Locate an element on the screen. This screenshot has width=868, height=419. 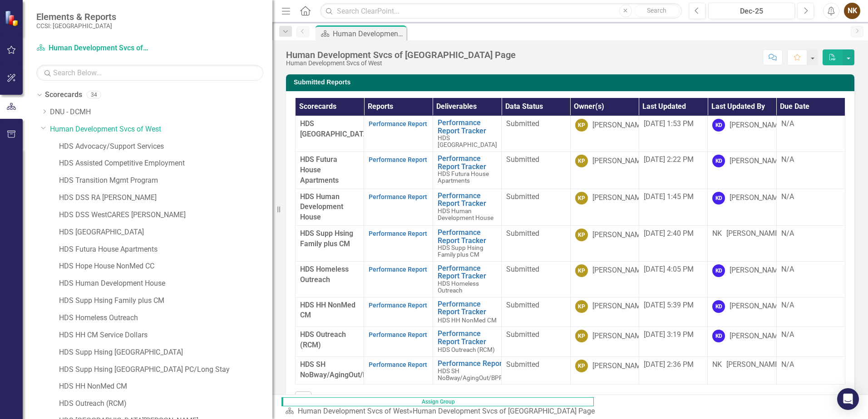
span: HDS Homeless Outreach is located at coordinates (458, 287).